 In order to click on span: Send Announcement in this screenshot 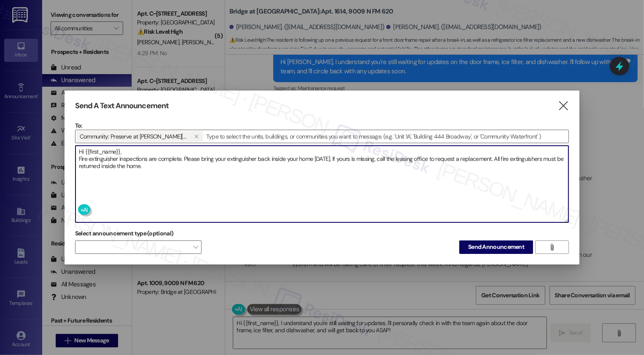, I will do `click(496, 247)`.